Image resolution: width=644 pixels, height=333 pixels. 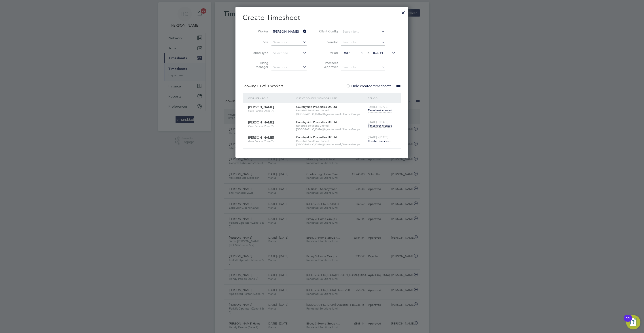 I want to click on span: Create timesheet, so click(x=379, y=141).